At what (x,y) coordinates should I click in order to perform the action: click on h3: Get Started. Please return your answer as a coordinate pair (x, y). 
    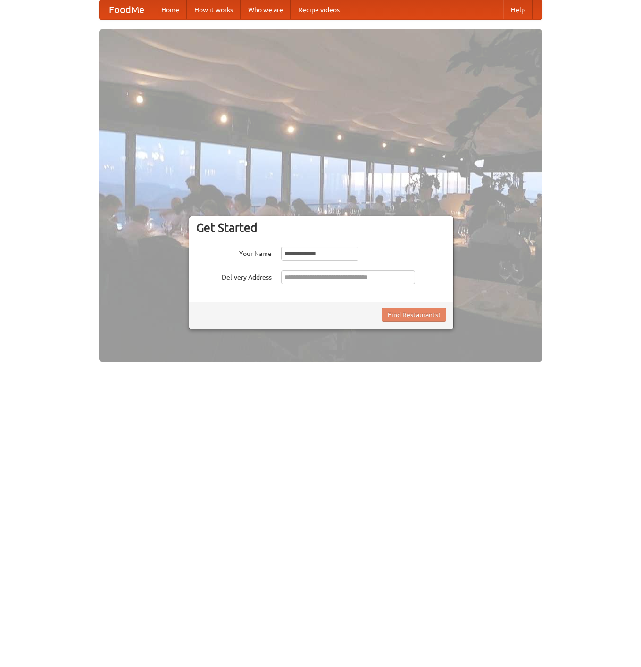
    Looking at the image, I should click on (321, 228).